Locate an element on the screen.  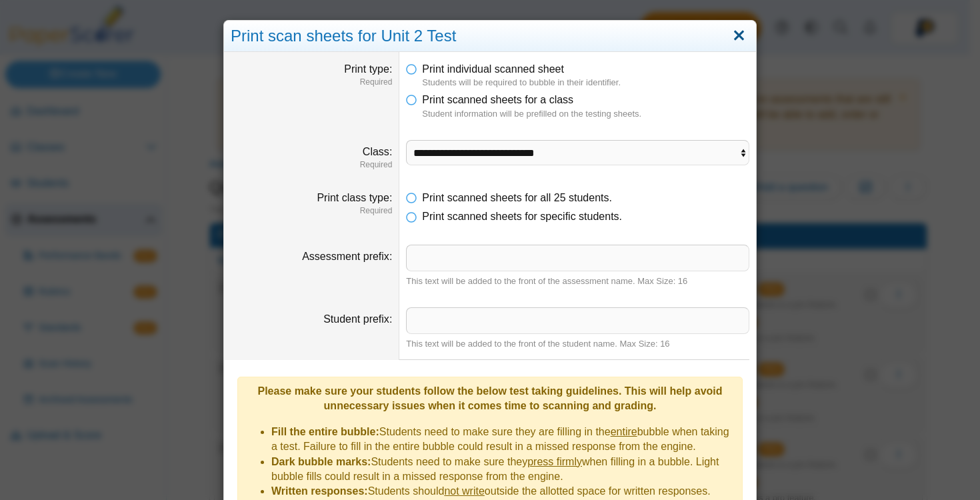
dfn: Students will be required to bubble in their identifier. is located at coordinates (585, 83).